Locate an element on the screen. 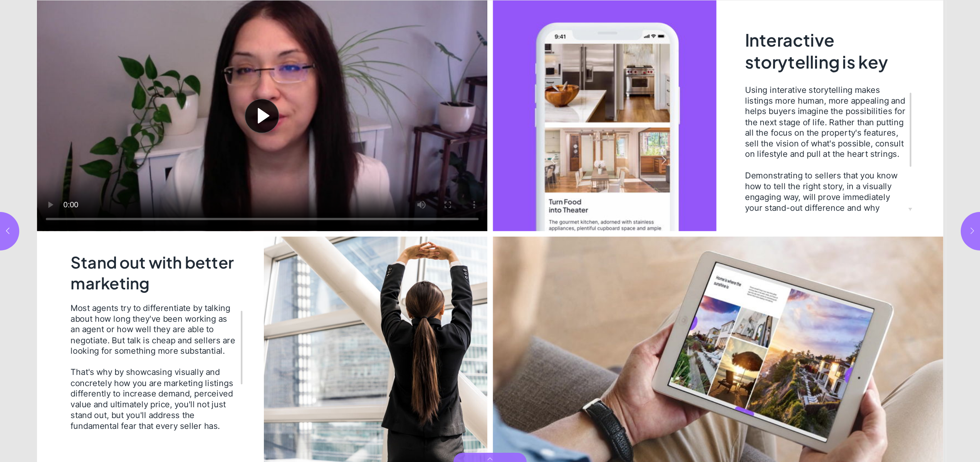 This screenshot has width=980, height=462. div: Demonstrating to sellers that you know how to tell the right story, in a visually engaging way, w... is located at coordinates (826, 202).